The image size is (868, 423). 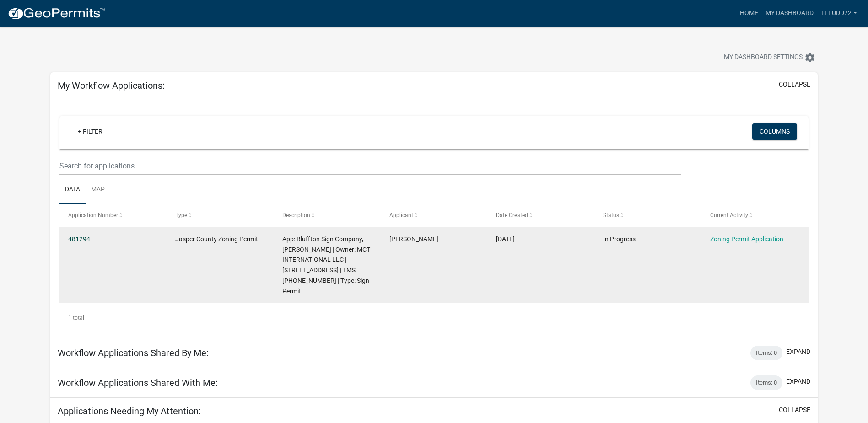 What do you see at coordinates (220, 215) in the screenshot?
I see `datatable-header-cell: Type` at bounding box center [220, 215].